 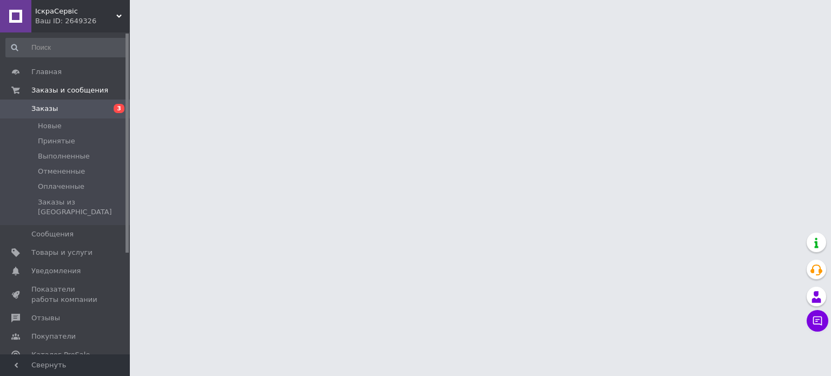 What do you see at coordinates (56, 271) in the screenshot?
I see `span: Уведомления` at bounding box center [56, 271].